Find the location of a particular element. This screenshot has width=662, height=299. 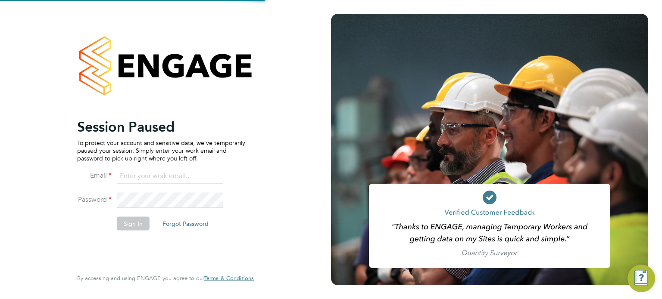

input: Enter your work email... is located at coordinates (170, 177).